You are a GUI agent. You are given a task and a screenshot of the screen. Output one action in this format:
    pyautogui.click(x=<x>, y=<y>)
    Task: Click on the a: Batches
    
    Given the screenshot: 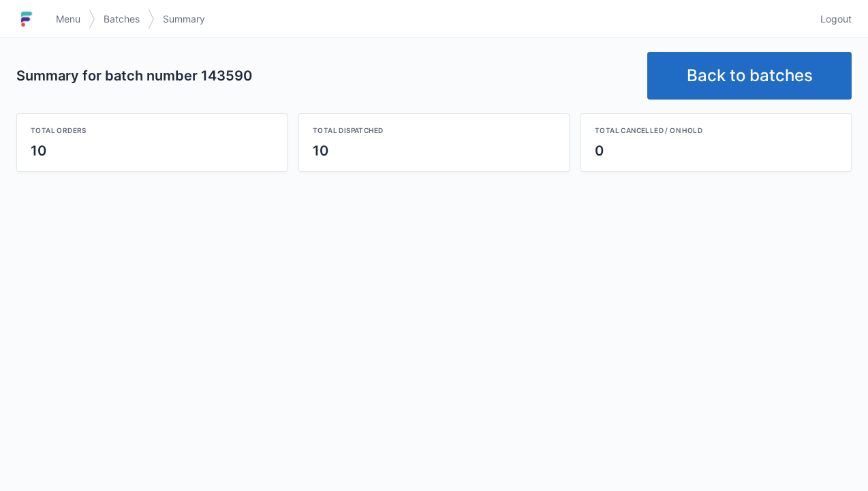 What is the action you would take?
    pyautogui.click(x=122, y=19)
    